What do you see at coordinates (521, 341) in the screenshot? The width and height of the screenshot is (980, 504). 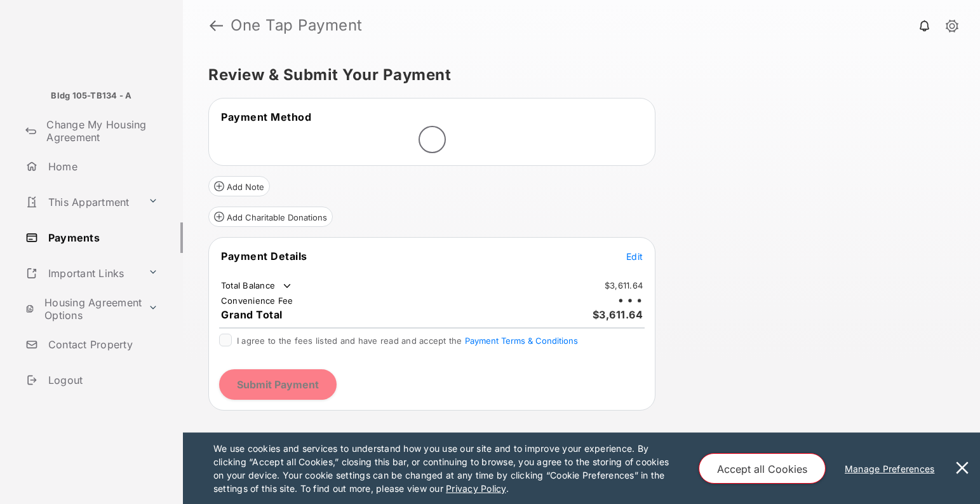 I see `button: I agree to the fees listed and have read and accept the` at bounding box center [521, 341].